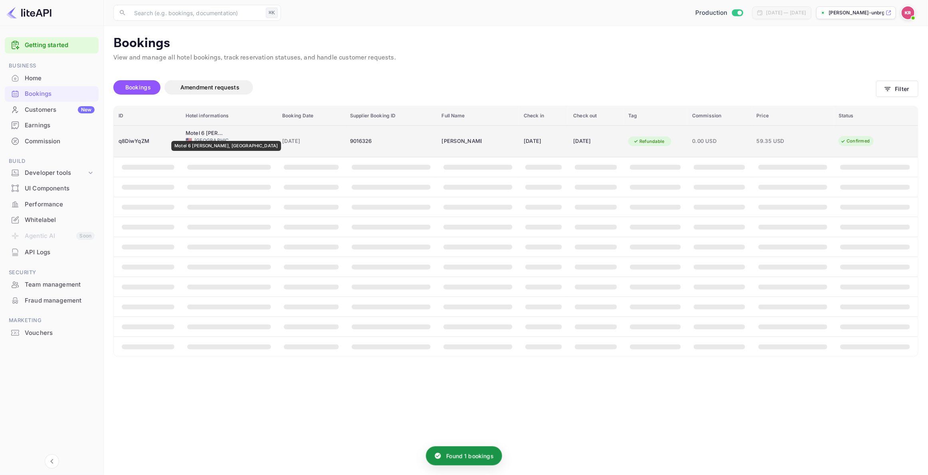 The height and width of the screenshot is (475, 928). Describe the element at coordinates (51, 141) in the screenshot. I see `a: Commission` at that location.